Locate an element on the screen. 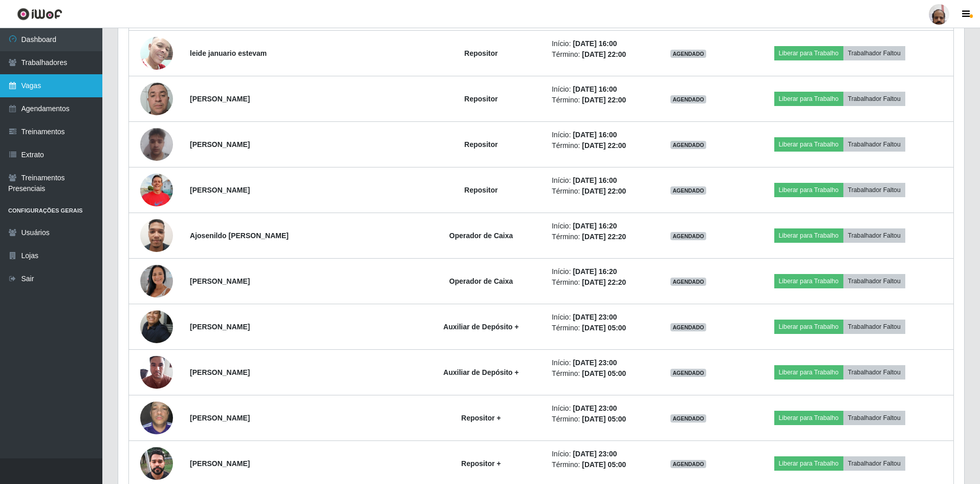  img: 1743595929569.jpeg is located at coordinates (157, 372).